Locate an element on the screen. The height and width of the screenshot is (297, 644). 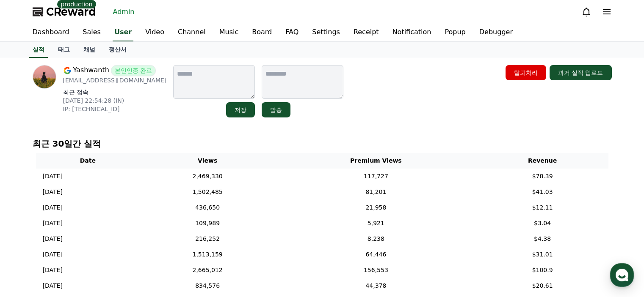
td: 1,502,485 is located at coordinates (207, 192).